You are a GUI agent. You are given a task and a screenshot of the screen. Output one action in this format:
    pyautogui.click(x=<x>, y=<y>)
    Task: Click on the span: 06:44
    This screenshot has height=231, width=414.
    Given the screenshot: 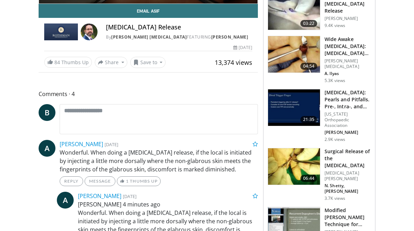 What is the action you would take?
    pyautogui.click(x=309, y=179)
    